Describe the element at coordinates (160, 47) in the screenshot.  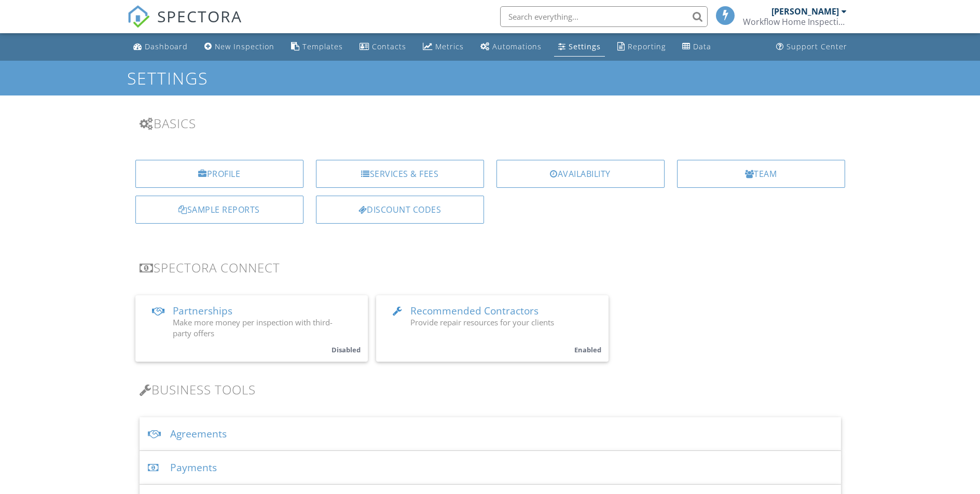
I see `a: Dashboard` at that location.